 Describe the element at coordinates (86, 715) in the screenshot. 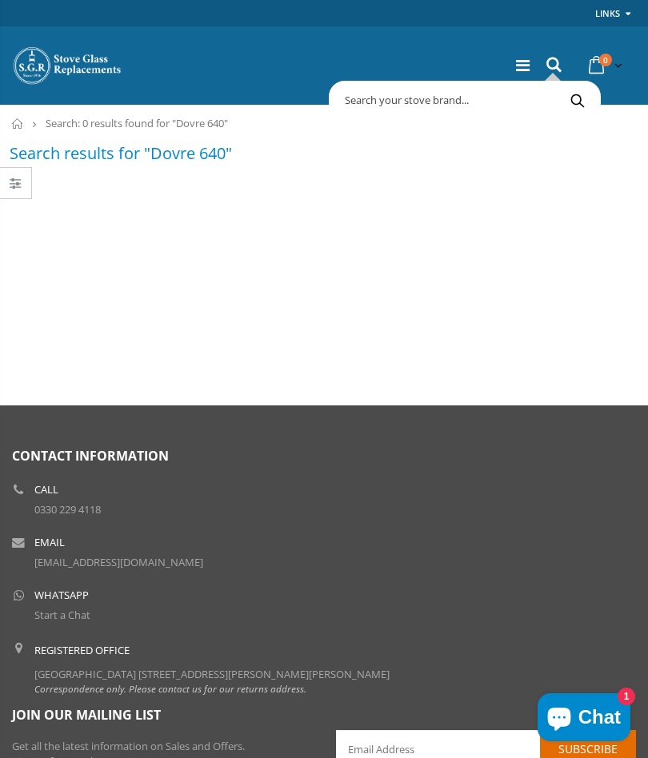

I see `span: Join our mailing list` at that location.